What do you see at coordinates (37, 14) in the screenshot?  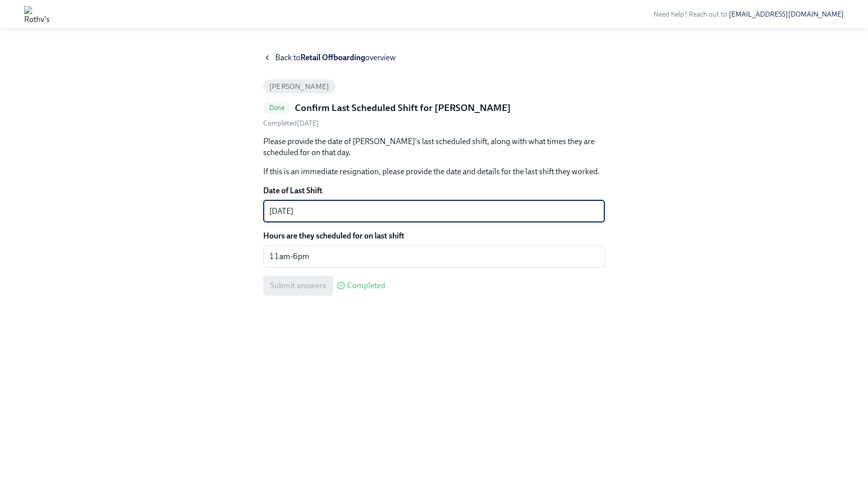 I see `img: Rothy's` at bounding box center [37, 14].